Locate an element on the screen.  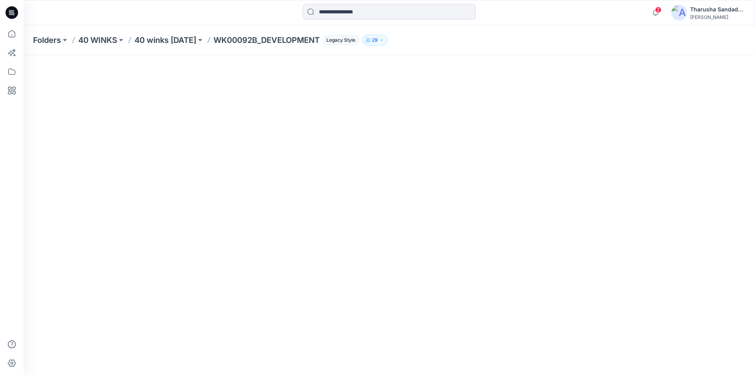
a: 40 WINKS is located at coordinates (97, 40).